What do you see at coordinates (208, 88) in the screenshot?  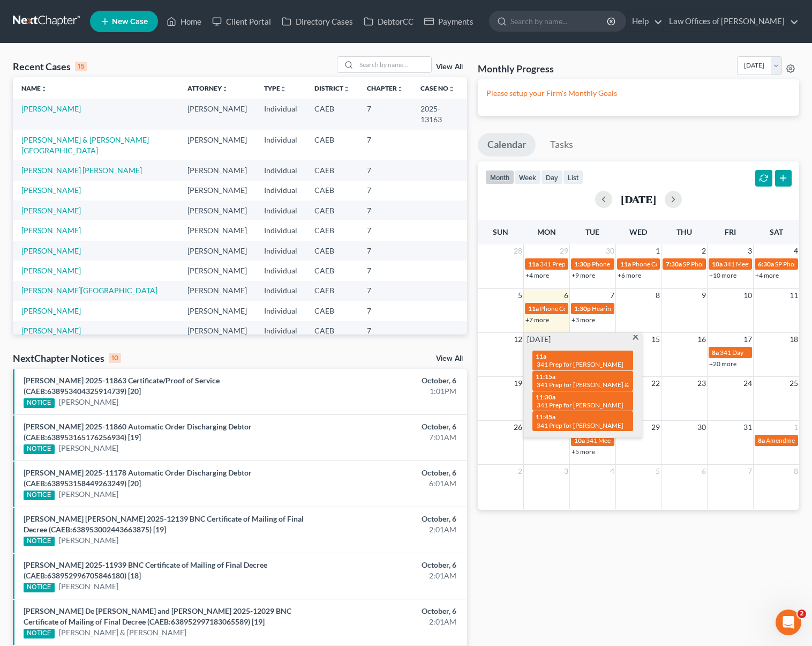 I see `a: Attorneyunfold_more` at bounding box center [208, 88].